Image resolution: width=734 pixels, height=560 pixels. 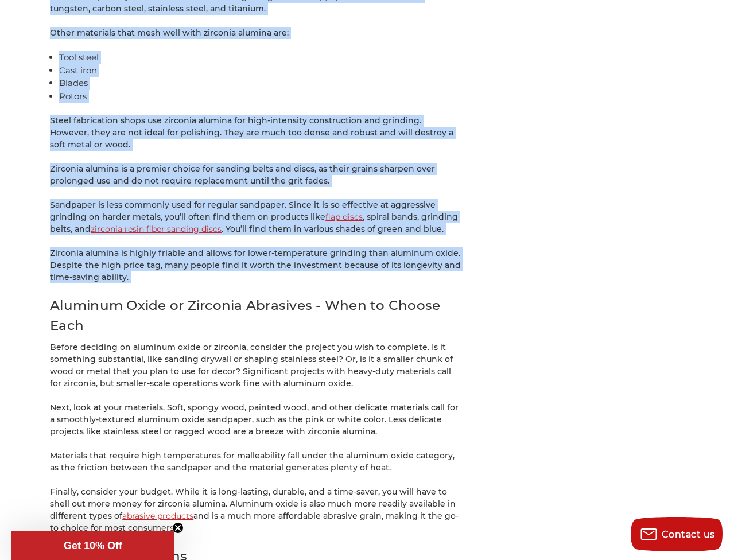 I want to click on p: Steel fabrication shops use zirconia alumina for high-intensity construction and grinding. Howeve..., so click(x=256, y=133).